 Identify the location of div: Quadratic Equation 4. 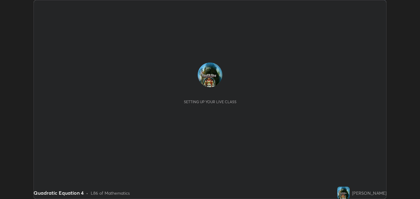
(58, 193).